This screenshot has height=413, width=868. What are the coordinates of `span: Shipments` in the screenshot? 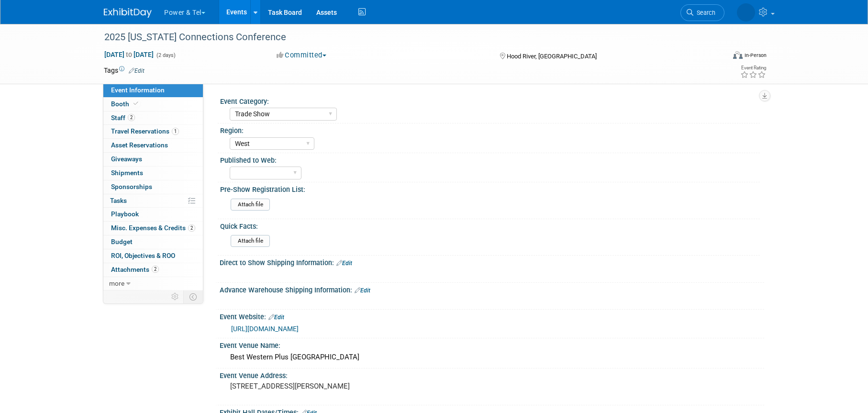 It's located at (127, 173).